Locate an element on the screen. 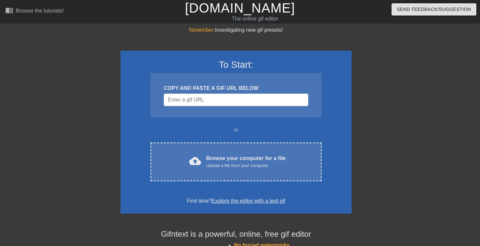  div: Investigating new gif presets! is located at coordinates (236, 30).